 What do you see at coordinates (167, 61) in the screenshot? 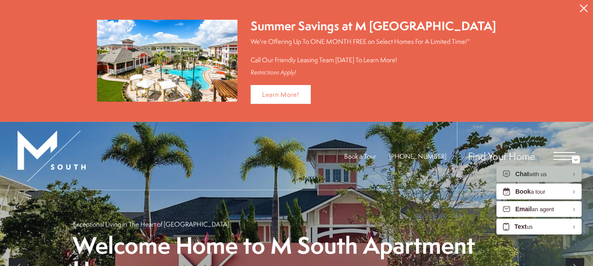
I see `img: Summer Savings at M South Apartments` at bounding box center [167, 61].